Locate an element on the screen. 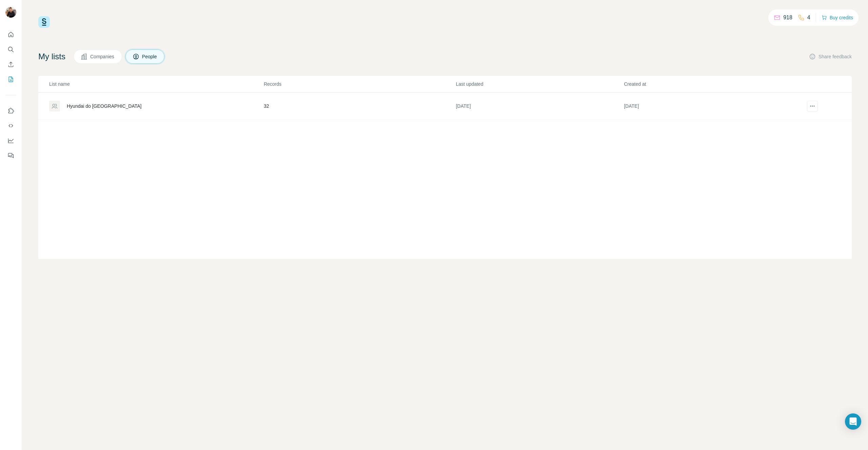 The image size is (868, 450). div: Open Intercom Messenger is located at coordinates (853, 421).